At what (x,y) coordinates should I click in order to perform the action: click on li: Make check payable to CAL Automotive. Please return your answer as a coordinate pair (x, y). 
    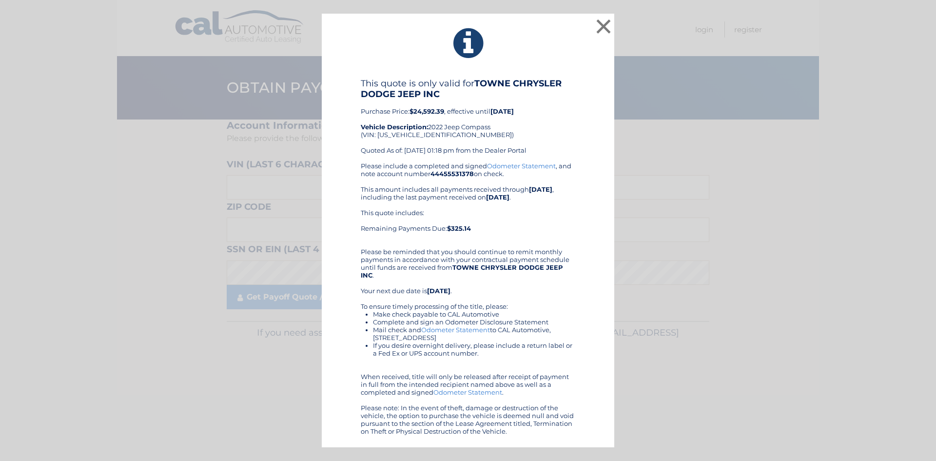
    Looking at the image, I should click on (474, 314).